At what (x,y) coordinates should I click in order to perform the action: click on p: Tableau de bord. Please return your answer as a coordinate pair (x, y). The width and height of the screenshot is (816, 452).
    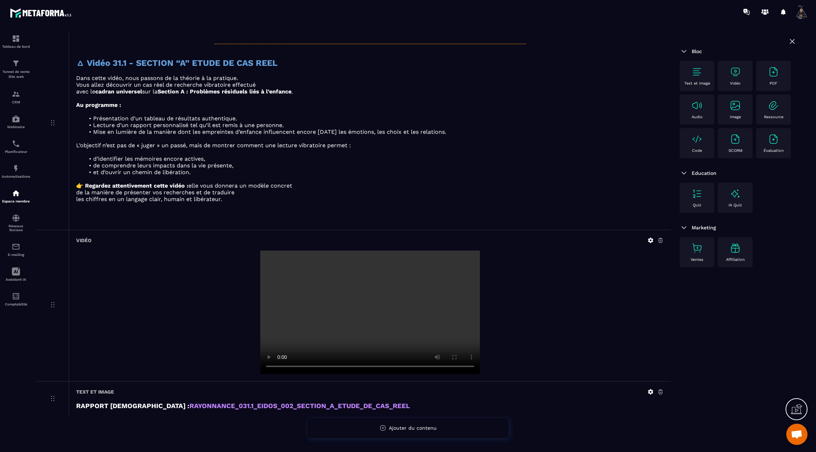
    Looking at the image, I should click on (16, 46).